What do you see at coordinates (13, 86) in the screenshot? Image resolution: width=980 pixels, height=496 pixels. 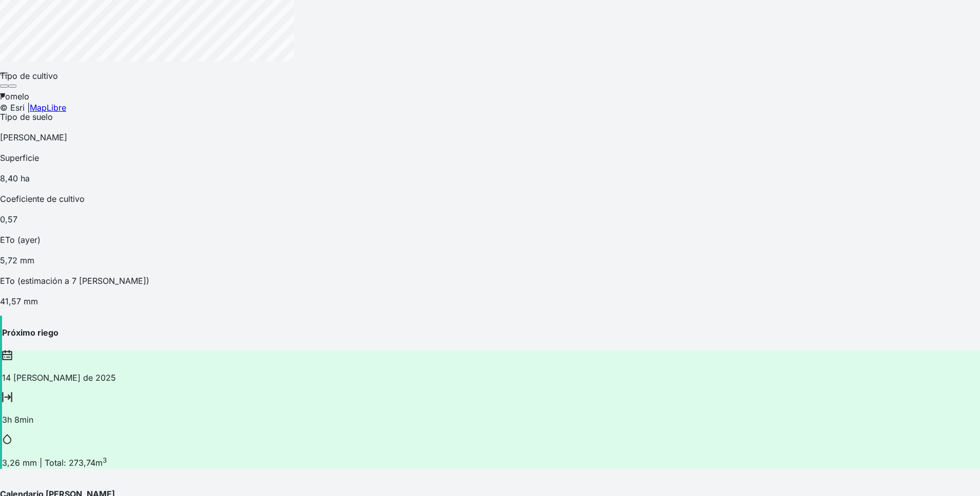 I see `button: Zoom out` at bounding box center [13, 86].